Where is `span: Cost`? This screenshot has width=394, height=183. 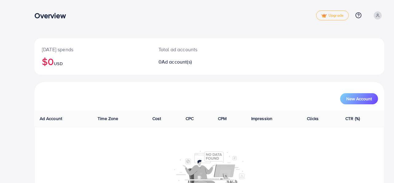 span: Cost is located at coordinates (157, 118).